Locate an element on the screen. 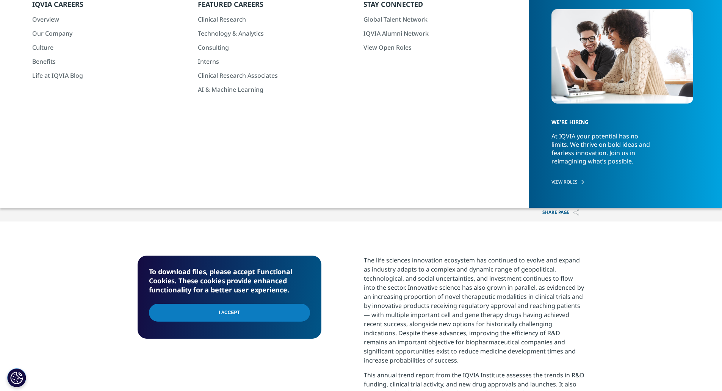 The height and width of the screenshot is (391, 722). a: AI & Machine Learning is located at coordinates (274, 89).